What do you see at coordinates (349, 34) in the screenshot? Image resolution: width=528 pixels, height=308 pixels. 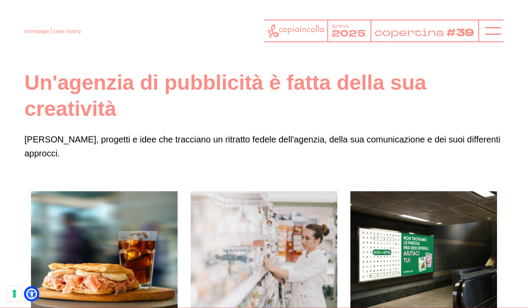 I see `tspan: 2025` at bounding box center [349, 34].